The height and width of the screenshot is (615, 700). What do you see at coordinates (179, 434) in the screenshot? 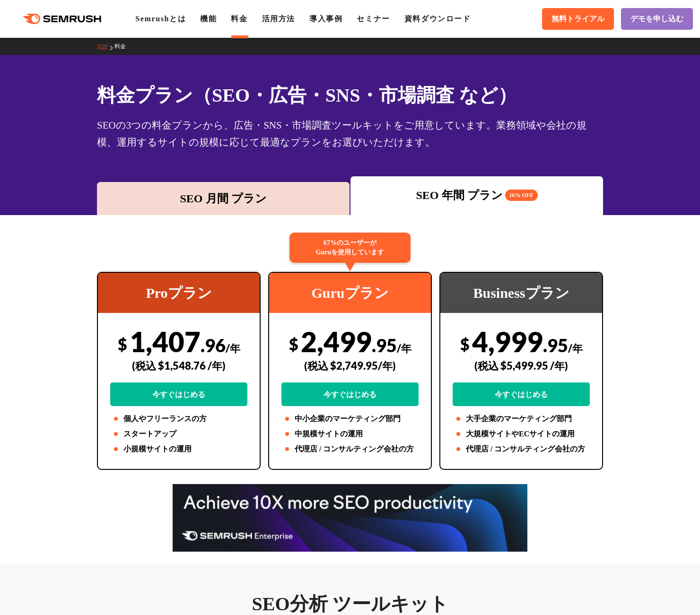
I see `li: スタートアップ` at bounding box center [179, 434].